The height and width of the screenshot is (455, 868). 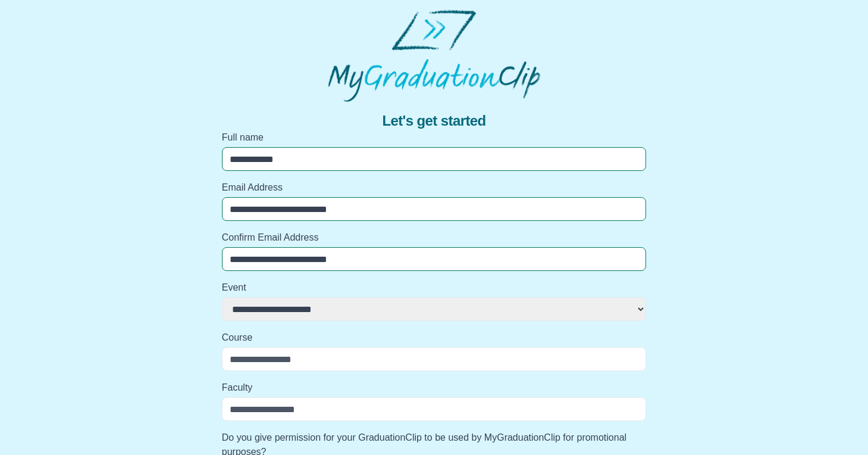 I want to click on label: Faculty, so click(x=434, y=388).